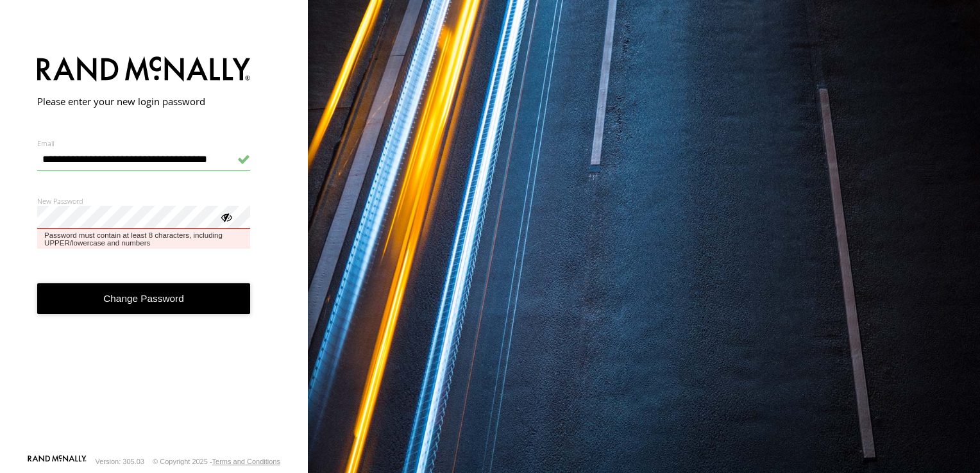 The width and height of the screenshot is (980, 473). Describe the element at coordinates (216, 462) in the screenshot. I see `div: © Copyright 2025 -` at that location.